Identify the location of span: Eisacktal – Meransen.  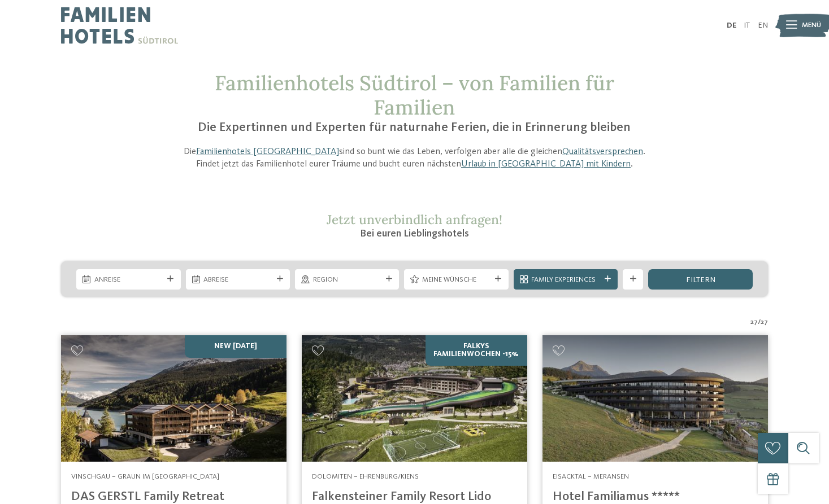
(591, 477).